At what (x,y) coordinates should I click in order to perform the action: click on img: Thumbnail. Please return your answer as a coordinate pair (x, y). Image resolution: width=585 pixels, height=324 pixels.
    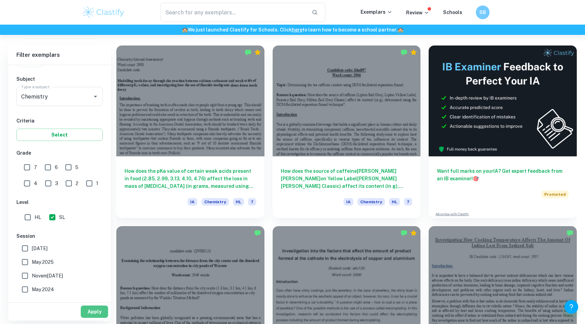
    Looking at the image, I should click on (502, 101).